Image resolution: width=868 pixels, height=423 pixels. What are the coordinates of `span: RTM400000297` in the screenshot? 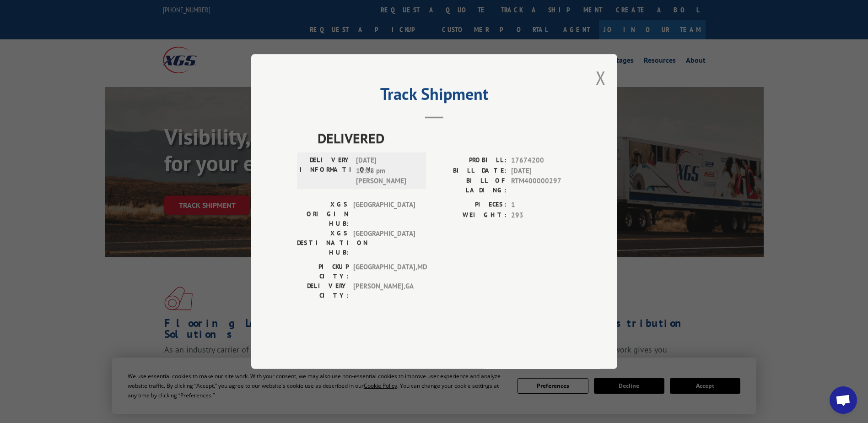 It's located at (541, 186).